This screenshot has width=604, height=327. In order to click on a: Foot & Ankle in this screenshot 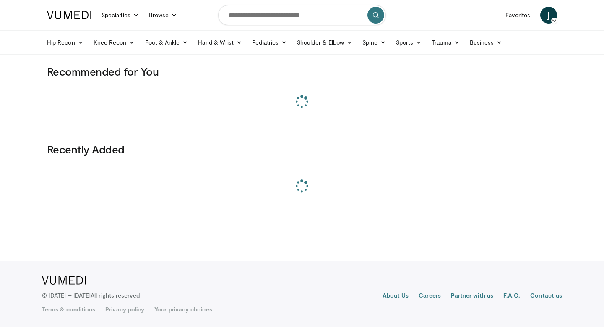, I will do `click(167, 42)`.